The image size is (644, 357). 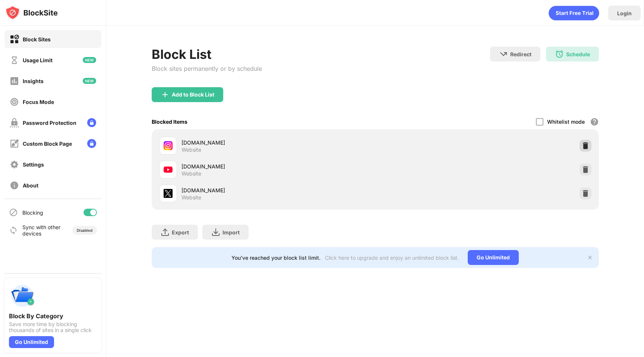 I want to click on div: Insights, so click(x=33, y=81).